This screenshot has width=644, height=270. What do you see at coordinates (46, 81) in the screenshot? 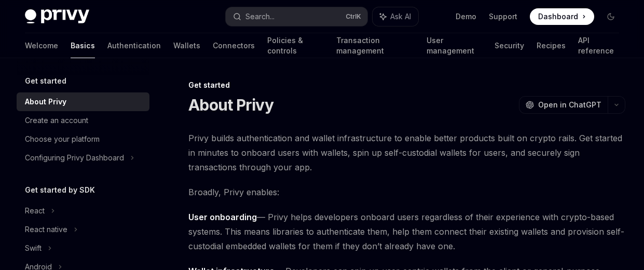
I see `h5: Get started` at bounding box center [46, 81].